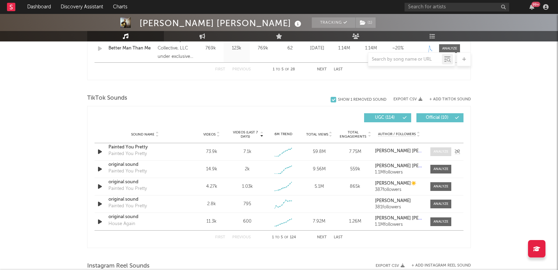 The width and height of the screenshot is (558, 270). Describe the element at coordinates (211, 169) in the screenshot. I see `div: 14.9k` at that location.